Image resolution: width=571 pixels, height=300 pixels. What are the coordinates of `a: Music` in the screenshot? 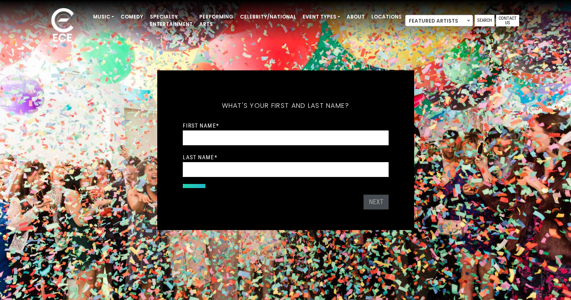 It's located at (103, 17).